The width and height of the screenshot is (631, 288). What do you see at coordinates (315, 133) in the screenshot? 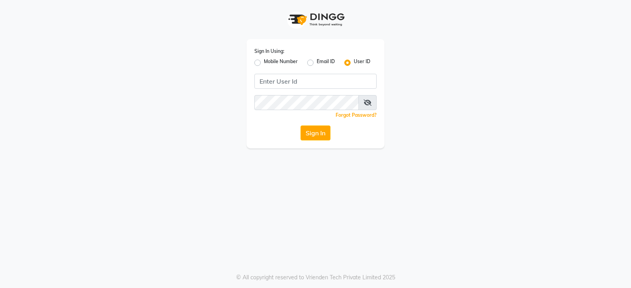
I see `button: Sign In` at bounding box center [315, 133].